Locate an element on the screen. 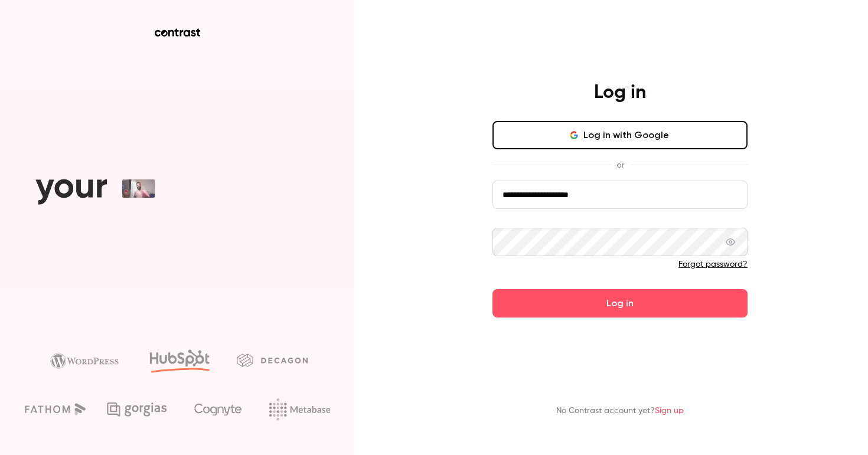 The height and width of the screenshot is (455, 868). button: Log in with Google is located at coordinates (620, 135).